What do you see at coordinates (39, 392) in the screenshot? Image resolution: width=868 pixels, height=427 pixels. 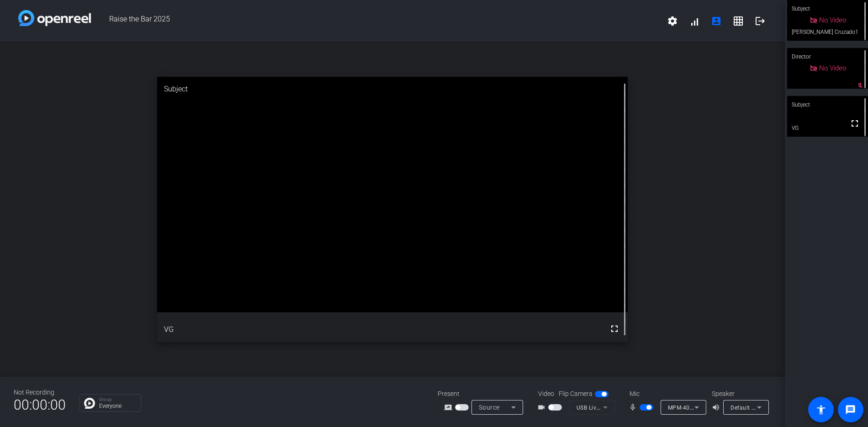 I see `div: Not Recording` at bounding box center [39, 392].